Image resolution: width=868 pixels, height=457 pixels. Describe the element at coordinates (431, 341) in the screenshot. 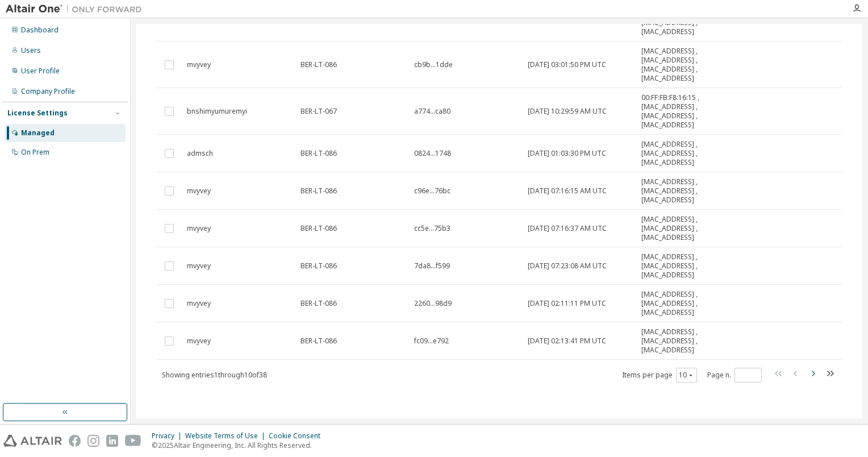

I see `span: fc09...e792` at that location.